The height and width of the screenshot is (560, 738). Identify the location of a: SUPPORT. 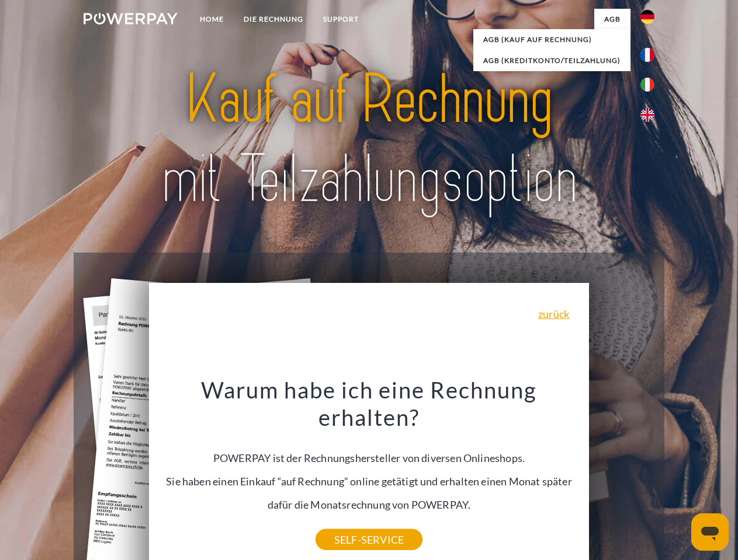
(341, 19).